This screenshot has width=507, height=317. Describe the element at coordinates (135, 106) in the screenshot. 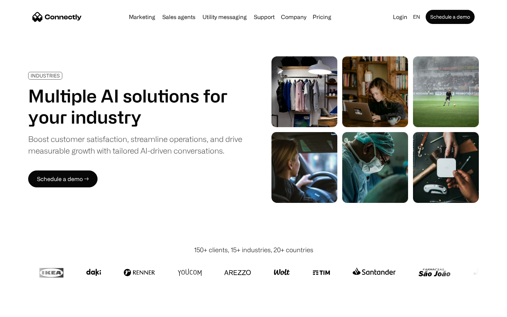

I see `h1: Multiple AI solutions for your industry` at that location.